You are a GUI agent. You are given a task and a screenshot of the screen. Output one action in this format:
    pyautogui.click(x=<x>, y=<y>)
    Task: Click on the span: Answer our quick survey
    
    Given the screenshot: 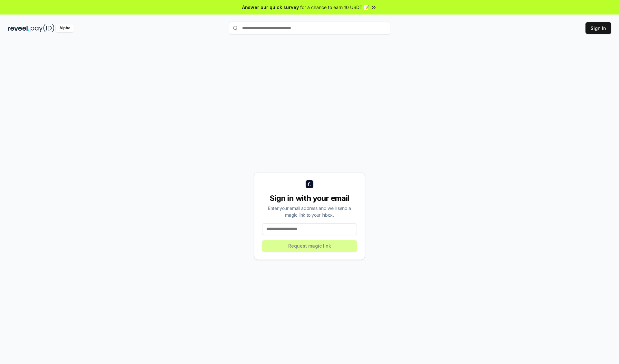 What is the action you would take?
    pyautogui.click(x=271, y=7)
    